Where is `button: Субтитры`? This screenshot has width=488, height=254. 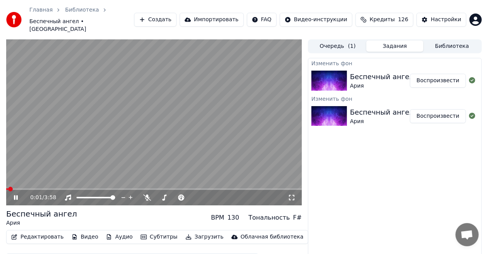 button: Субтитры is located at coordinates (159, 237).